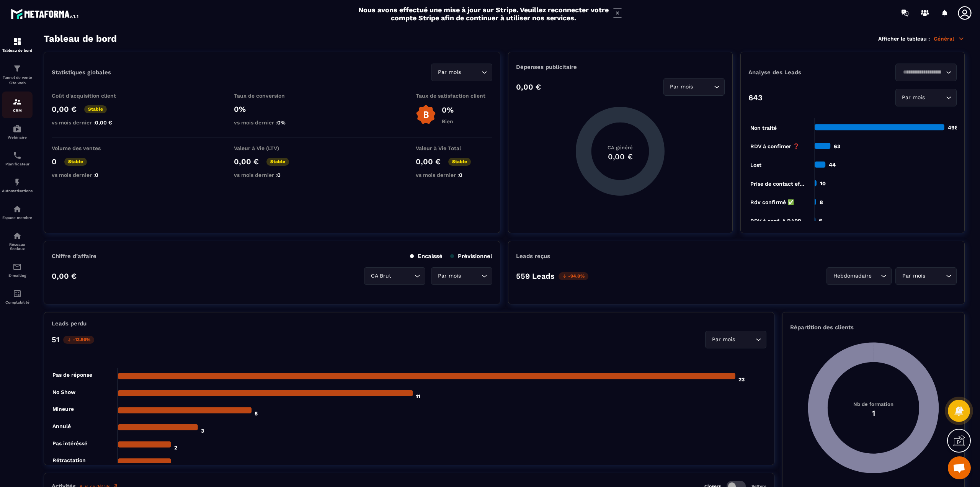 Image resolution: width=980 pixels, height=487 pixels. What do you see at coordinates (447, 110) in the screenshot?
I see `p: 0%` at bounding box center [447, 110].